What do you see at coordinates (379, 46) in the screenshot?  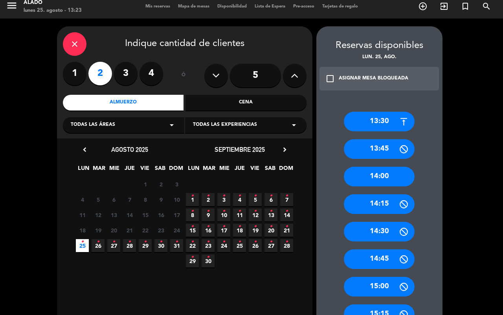 I see `div: Reservas disponibles` at bounding box center [379, 46].